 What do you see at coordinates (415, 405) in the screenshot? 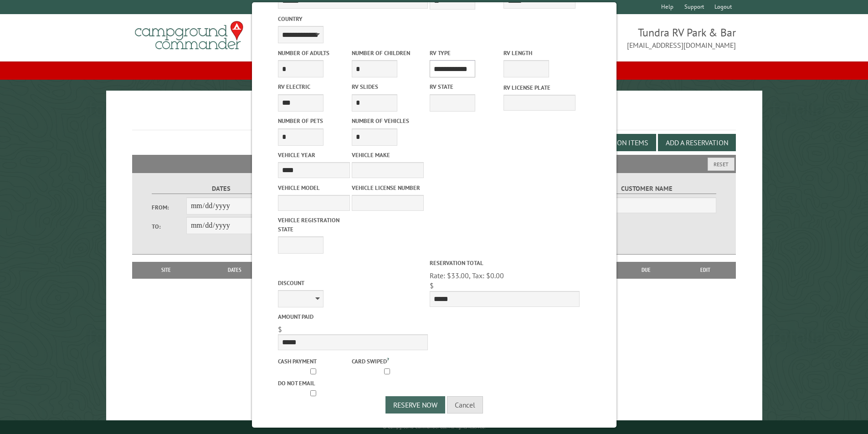
I see `button: Reserve Now` at bounding box center [415, 405].